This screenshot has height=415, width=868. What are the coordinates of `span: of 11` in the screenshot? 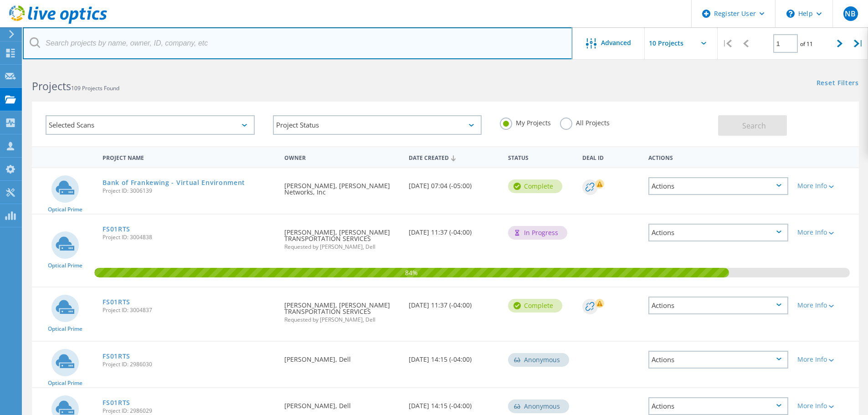 It's located at (807, 44).